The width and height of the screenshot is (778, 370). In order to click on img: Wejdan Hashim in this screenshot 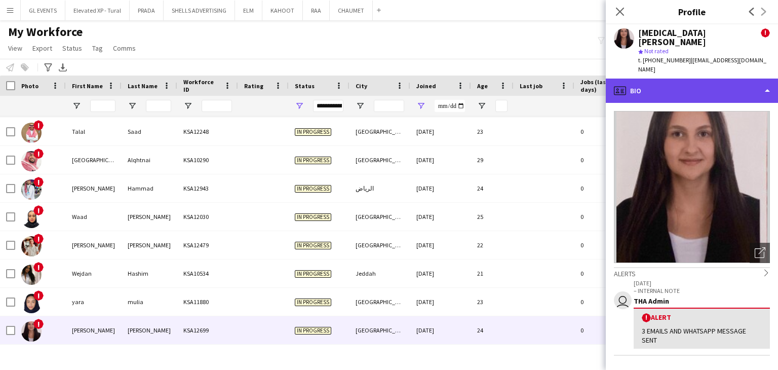, I will do `click(31, 275)`.